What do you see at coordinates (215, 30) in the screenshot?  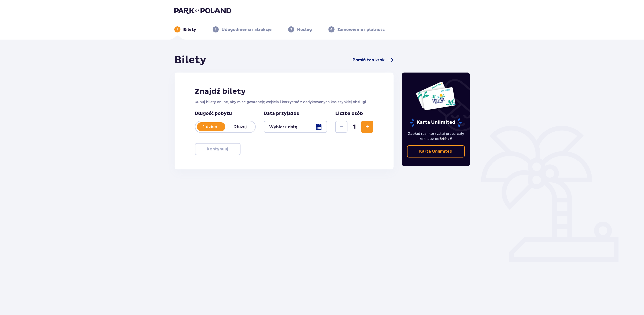 I see `p: 2` at bounding box center [215, 30].